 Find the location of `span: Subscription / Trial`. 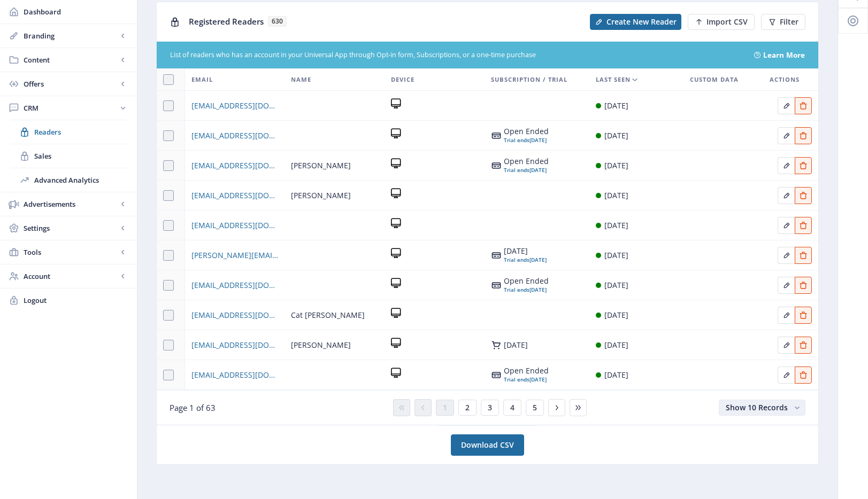

span: Subscription / Trial is located at coordinates (529, 80).